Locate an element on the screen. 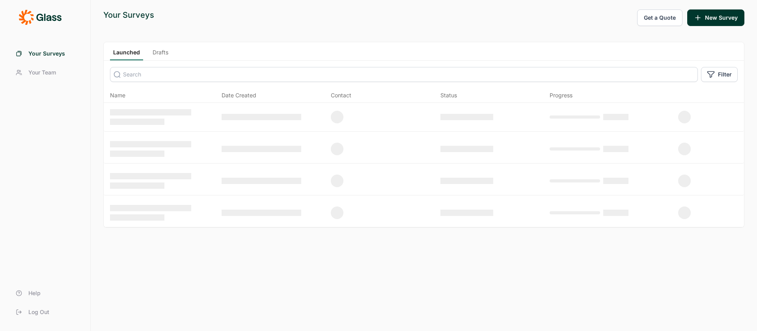  a: Drafts is located at coordinates (161, 54).